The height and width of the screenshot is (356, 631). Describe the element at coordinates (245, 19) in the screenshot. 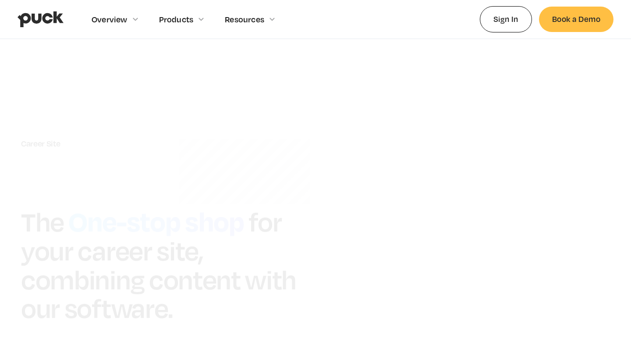

I see `div: Resources` at that location.